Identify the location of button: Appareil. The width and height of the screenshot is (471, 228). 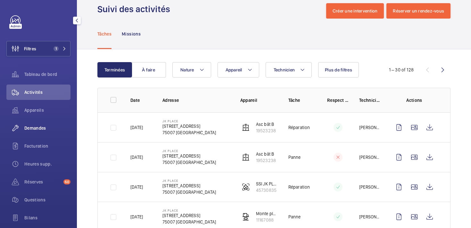
(239, 70).